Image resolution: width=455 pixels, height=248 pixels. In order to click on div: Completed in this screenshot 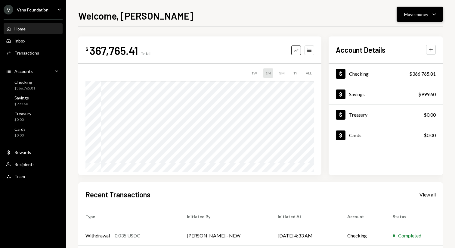, I will do `click(410, 235)`.